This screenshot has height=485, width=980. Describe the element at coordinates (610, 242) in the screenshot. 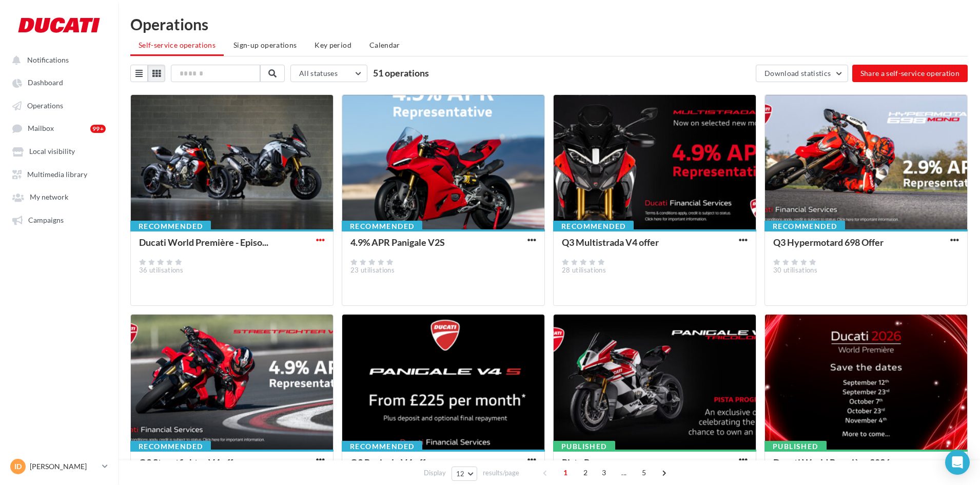

I see `div: Q3 Multistrada V4 offer` at that location.